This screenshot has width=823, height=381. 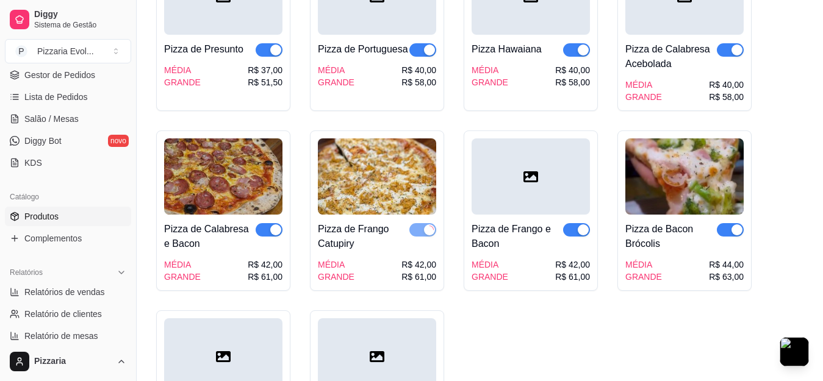 I want to click on div: Pizzaria Evol ..., so click(x=65, y=51).